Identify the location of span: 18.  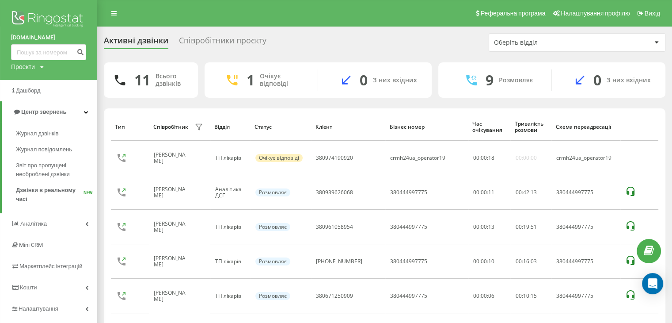
(491, 157).